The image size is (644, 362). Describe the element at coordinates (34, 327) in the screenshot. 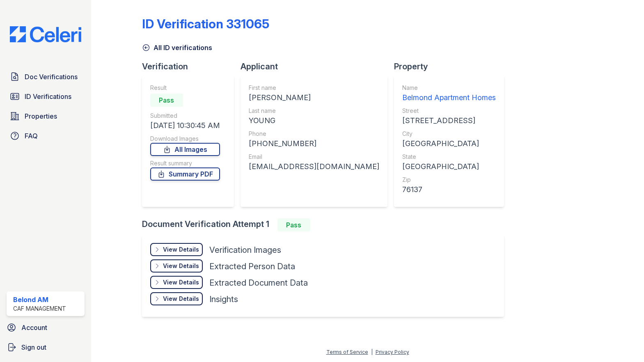

I see `span: Account` at that location.